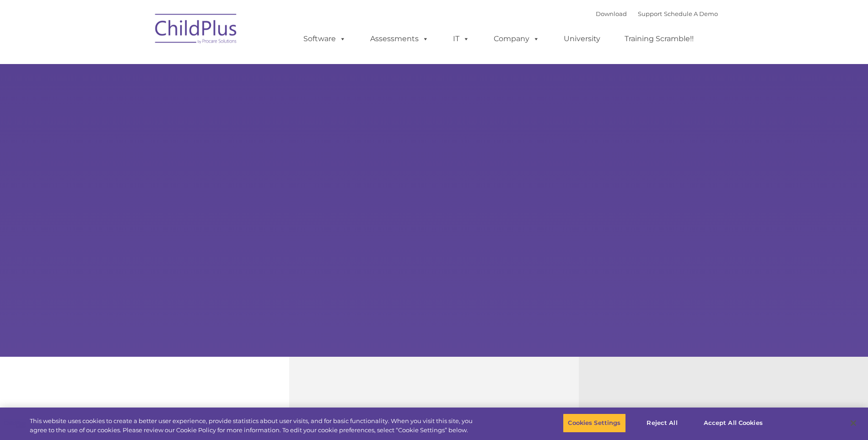  What do you see at coordinates (582, 39) in the screenshot?
I see `a: University` at bounding box center [582, 39].